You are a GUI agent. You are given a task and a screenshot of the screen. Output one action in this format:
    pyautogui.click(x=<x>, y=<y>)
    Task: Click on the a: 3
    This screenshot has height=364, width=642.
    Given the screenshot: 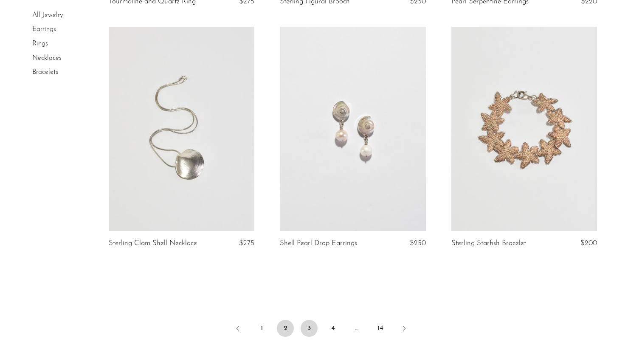 What is the action you would take?
    pyautogui.click(x=309, y=328)
    